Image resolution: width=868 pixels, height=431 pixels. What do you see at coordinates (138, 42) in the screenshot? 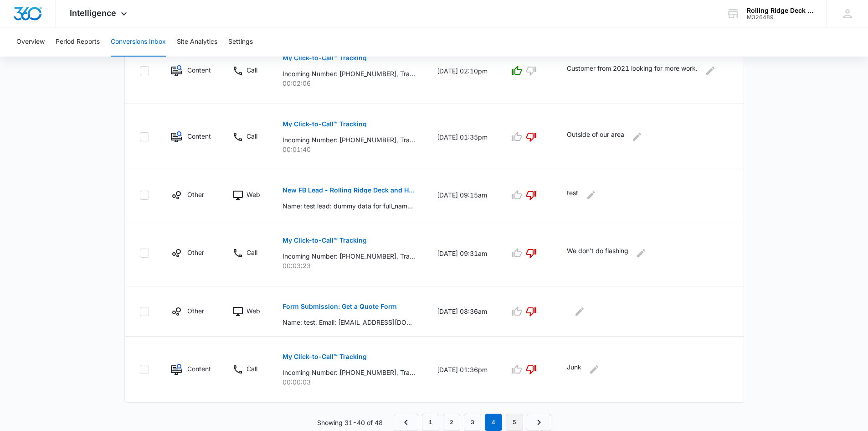
I see `button: Conversions Inbox` at bounding box center [138, 42].